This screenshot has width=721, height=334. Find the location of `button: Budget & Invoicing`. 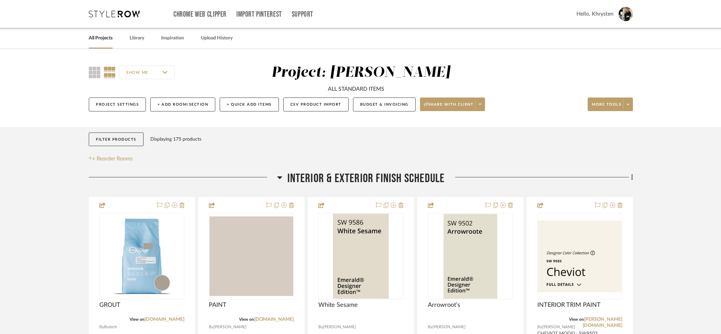

button: Budget & Invoicing is located at coordinates (384, 104).